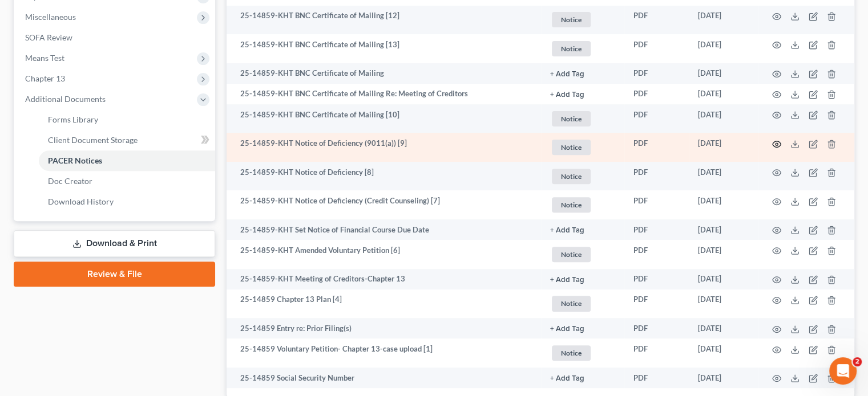 The height and width of the screenshot is (396, 868). I want to click on a: PACER Notices, so click(127, 160).